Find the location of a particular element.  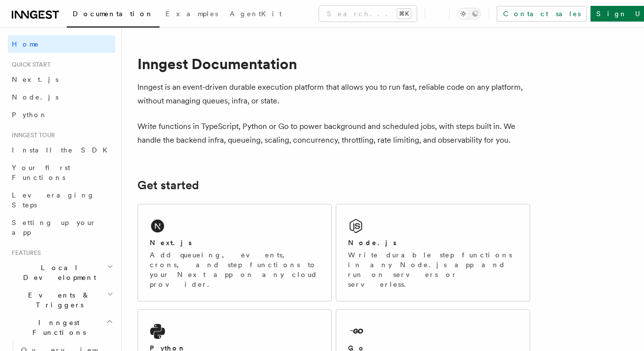

button: Local Development is located at coordinates (62, 273).